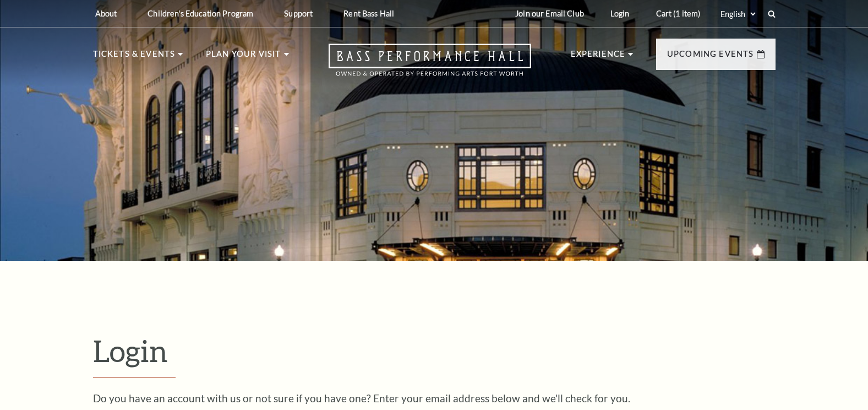 Image resolution: width=868 pixels, height=410 pixels. I want to click on p: About, so click(106, 13).